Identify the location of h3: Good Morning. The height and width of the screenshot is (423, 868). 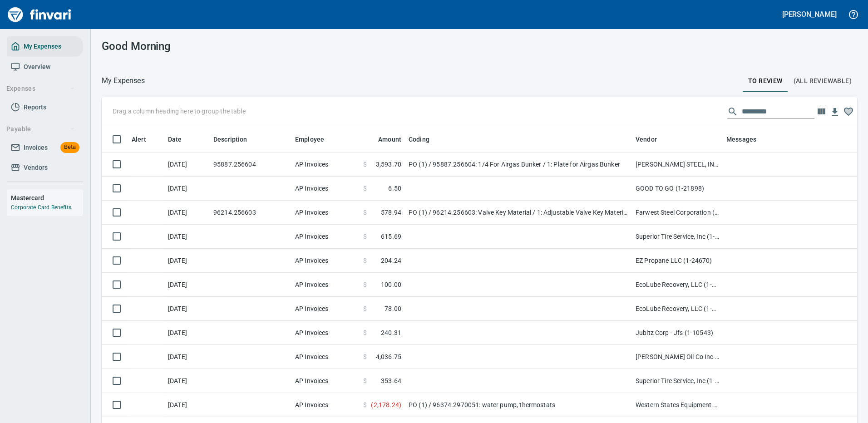
(220, 46).